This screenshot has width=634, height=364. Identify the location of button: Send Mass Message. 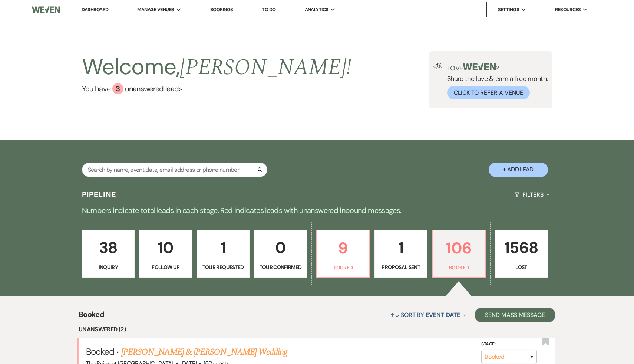
(515, 315).